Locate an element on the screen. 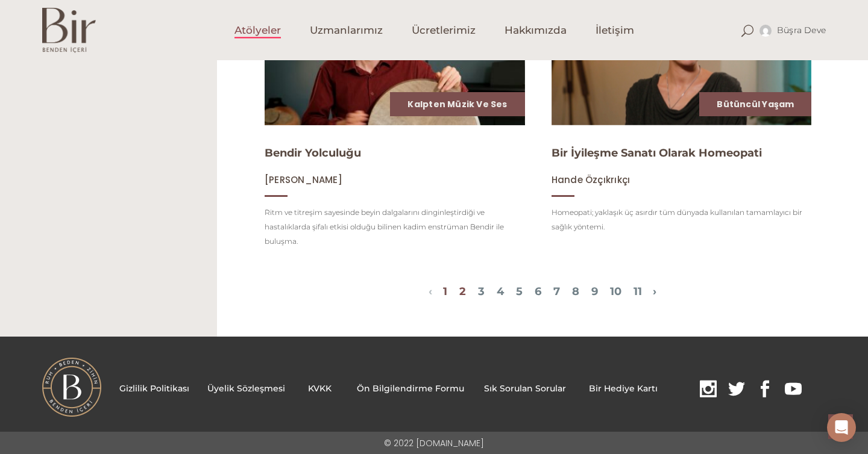  a: Bir Hediye Kartı is located at coordinates (623, 389).